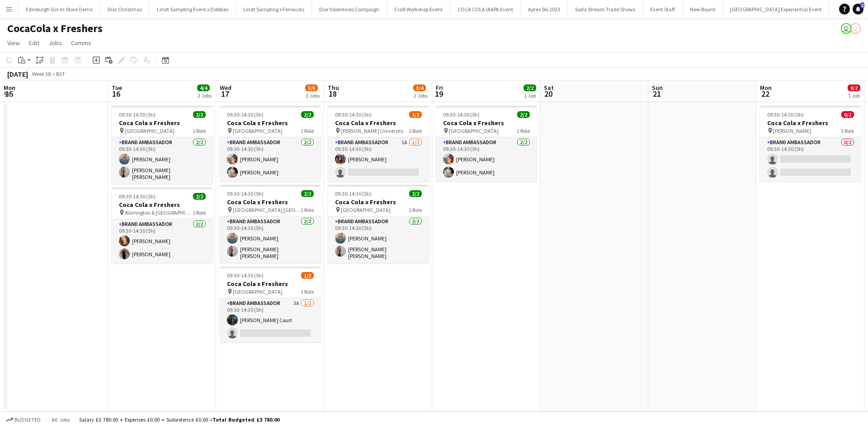 The image size is (868, 427). I want to click on a: Comms, so click(81, 43).